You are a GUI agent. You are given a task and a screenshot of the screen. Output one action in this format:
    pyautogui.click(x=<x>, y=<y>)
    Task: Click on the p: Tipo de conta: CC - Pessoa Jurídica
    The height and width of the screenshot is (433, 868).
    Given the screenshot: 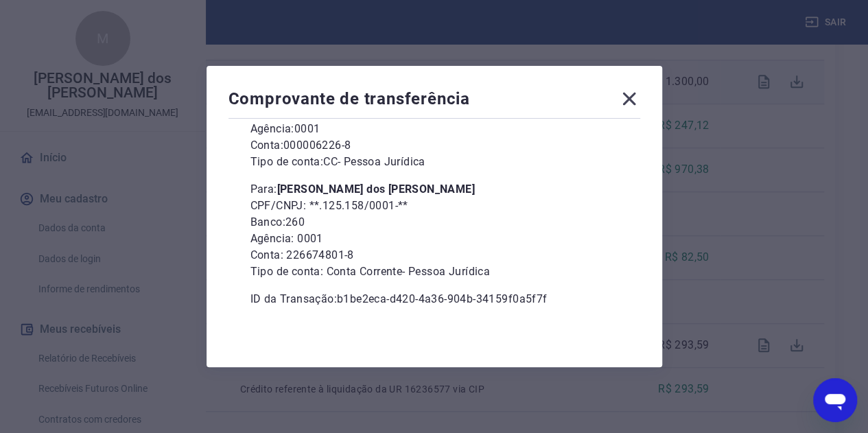 What is the action you would take?
    pyautogui.click(x=434, y=161)
    